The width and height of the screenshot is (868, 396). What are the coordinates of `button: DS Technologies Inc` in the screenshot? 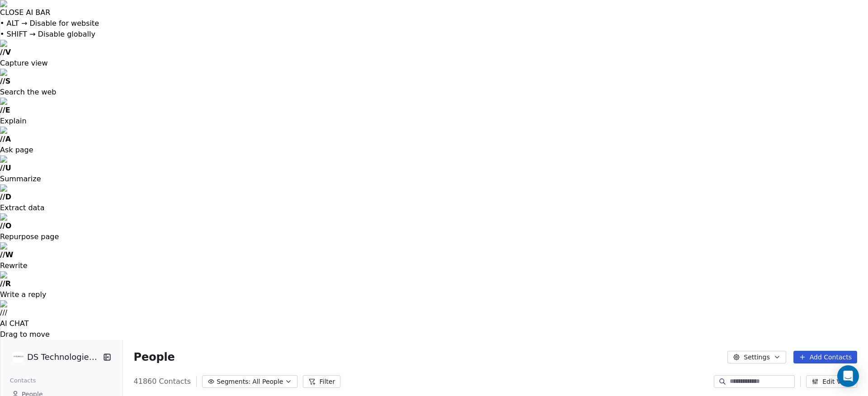 It's located at (54, 357).